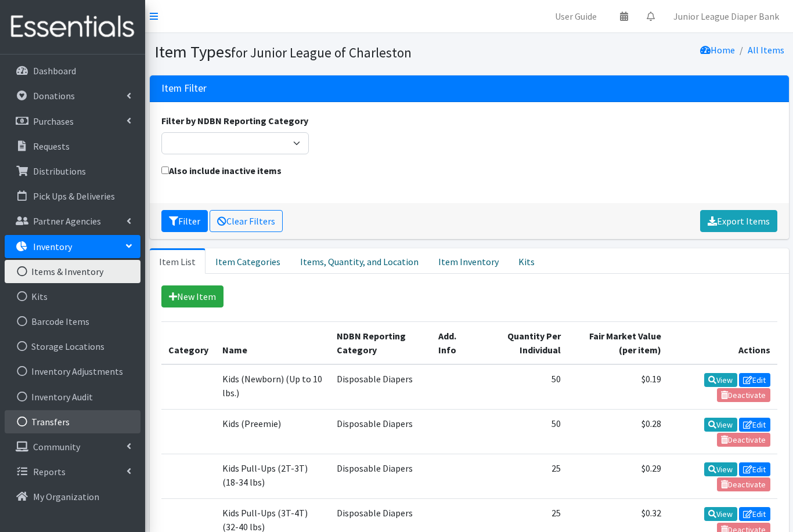 Image resolution: width=793 pixels, height=532 pixels. I want to click on a: Transfers, so click(72, 422).